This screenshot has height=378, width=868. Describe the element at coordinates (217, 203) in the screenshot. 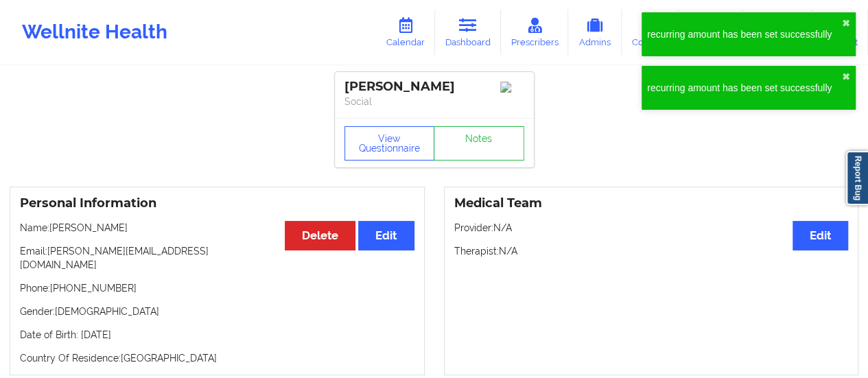

I see `h3: Personal Information` at that location.